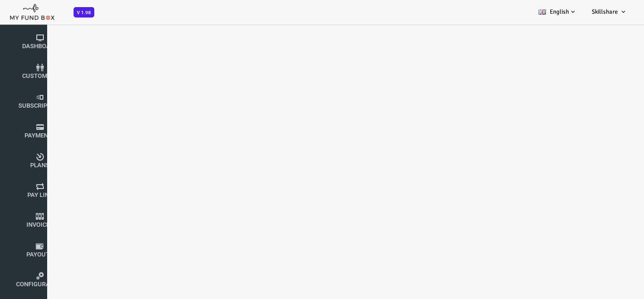  Describe the element at coordinates (39, 225) in the screenshot. I see `span: Invoices` at that location.